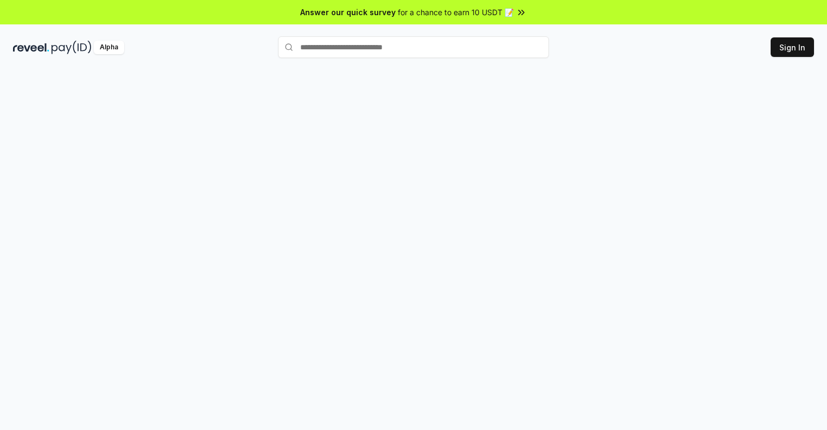 The image size is (827, 430). I want to click on img: reveel_dark, so click(31, 47).